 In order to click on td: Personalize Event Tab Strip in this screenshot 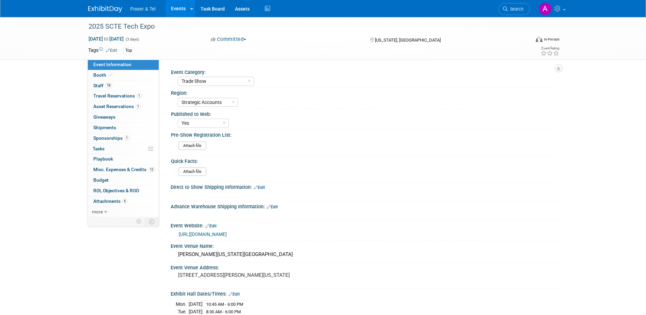, I will do `click(139, 221)`.